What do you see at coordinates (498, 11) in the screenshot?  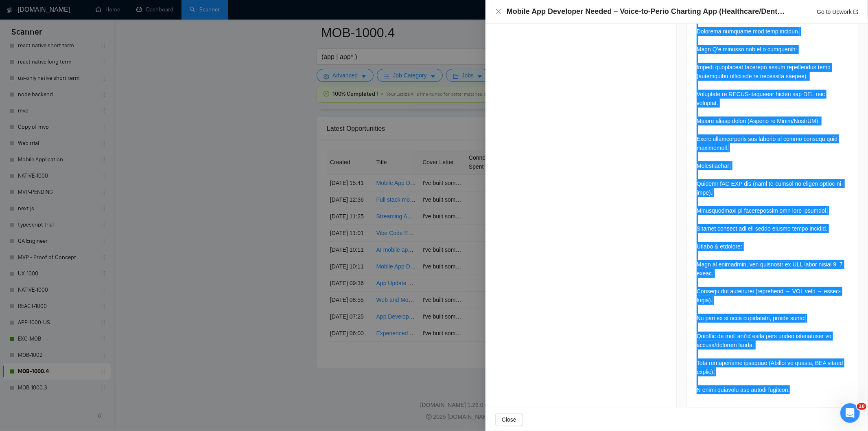 I see `span: close` at bounding box center [498, 11].